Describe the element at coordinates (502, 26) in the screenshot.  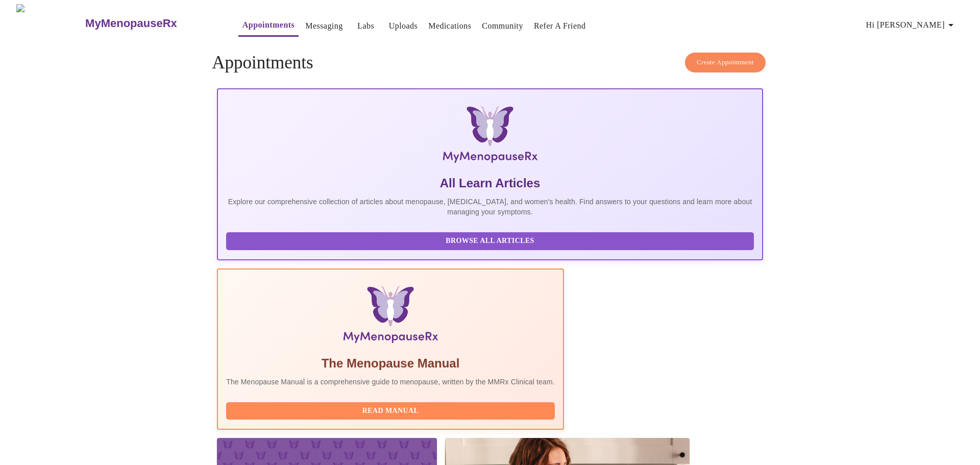
I see `button: Community` at that location.